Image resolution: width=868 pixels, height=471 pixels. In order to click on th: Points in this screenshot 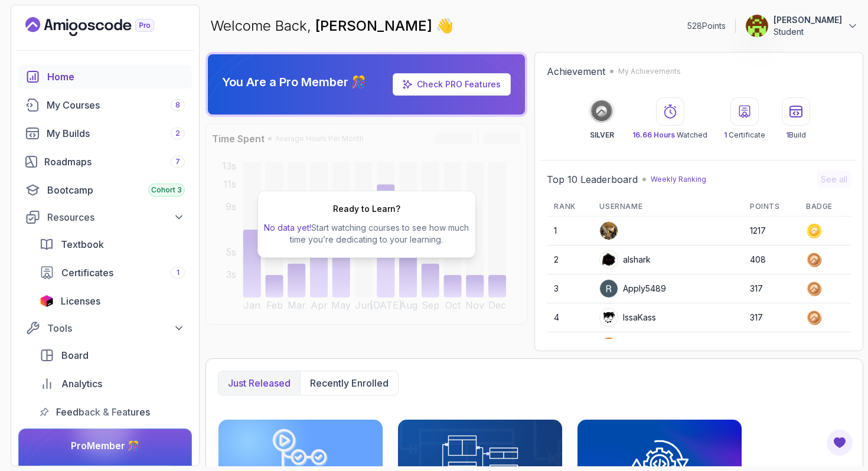, I will do `click(771, 207)`.